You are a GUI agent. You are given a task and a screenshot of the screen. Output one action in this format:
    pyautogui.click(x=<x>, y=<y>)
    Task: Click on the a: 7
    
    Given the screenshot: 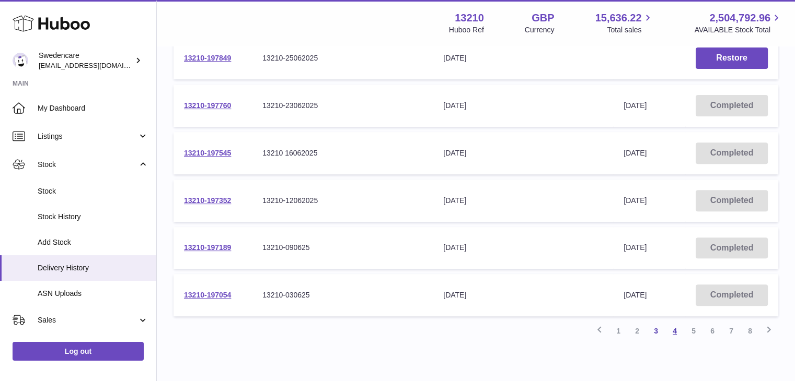 What is the action you would take?
    pyautogui.click(x=731, y=331)
    